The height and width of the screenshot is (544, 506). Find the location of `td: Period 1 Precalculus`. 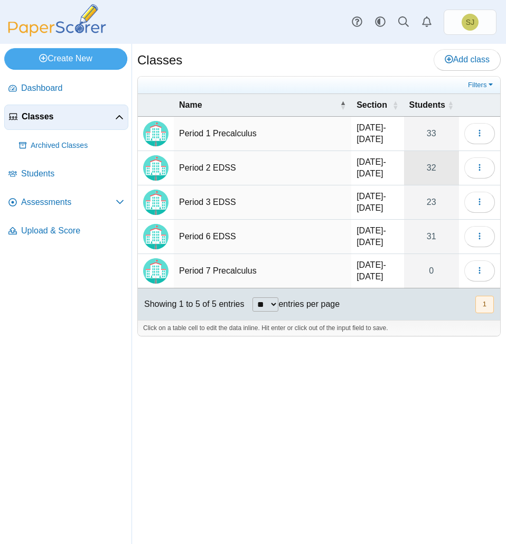

td: Period 1 Precalculus is located at coordinates (262, 134).